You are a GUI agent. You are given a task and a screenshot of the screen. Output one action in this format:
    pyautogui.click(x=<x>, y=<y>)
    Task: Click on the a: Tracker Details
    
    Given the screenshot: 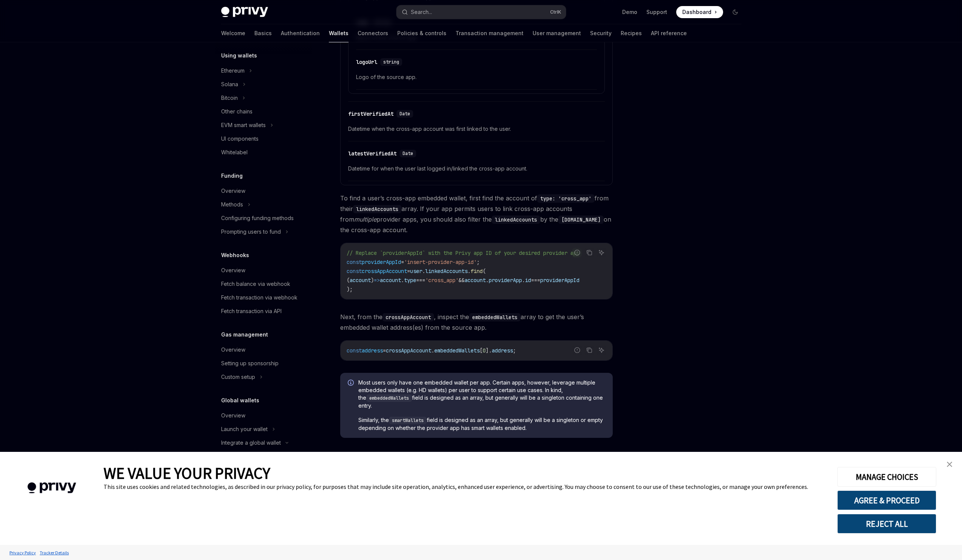 What is the action you would take?
    pyautogui.click(x=54, y=552)
    